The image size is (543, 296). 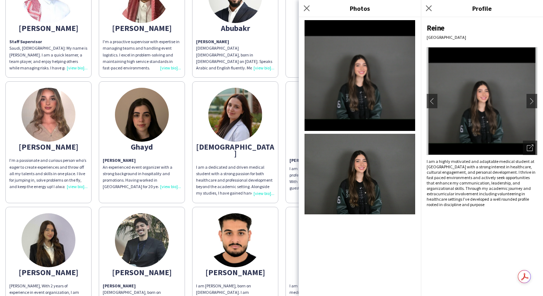 What do you see at coordinates (235, 240) in the screenshot?
I see `img: thumb-68b1aff22ccf9.jpeg` at bounding box center [235, 240].